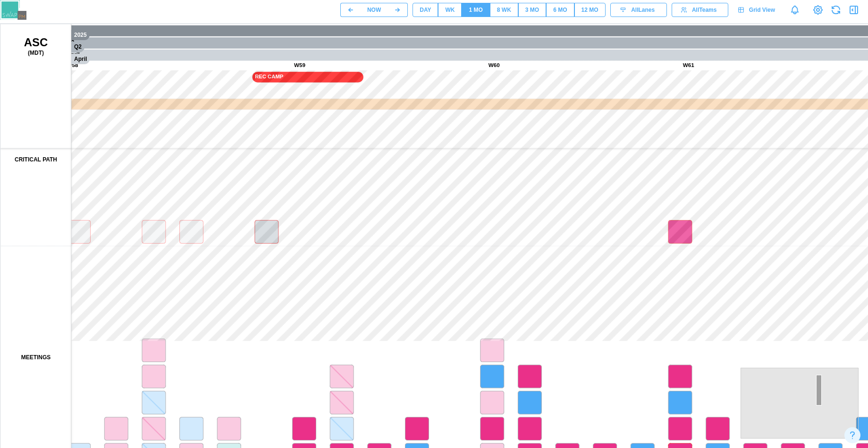 This screenshot has height=448, width=868. I want to click on div: 12 MO, so click(590, 10).